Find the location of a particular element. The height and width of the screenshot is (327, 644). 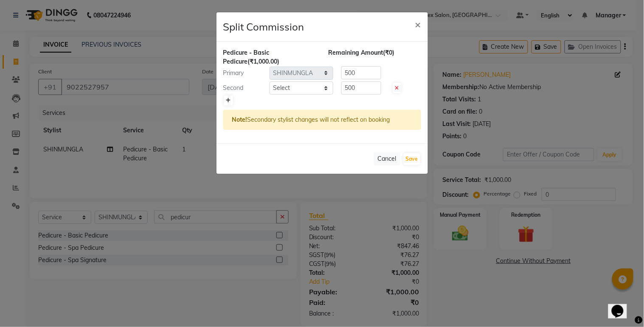

span: (₹1,000.00) is located at coordinates (263, 61).